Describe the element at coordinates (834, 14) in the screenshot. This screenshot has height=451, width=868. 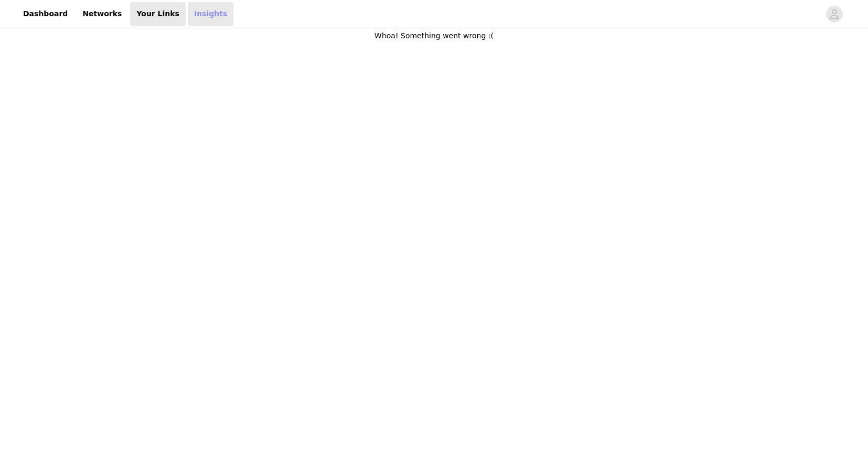
I see `div: avatar` at that location.